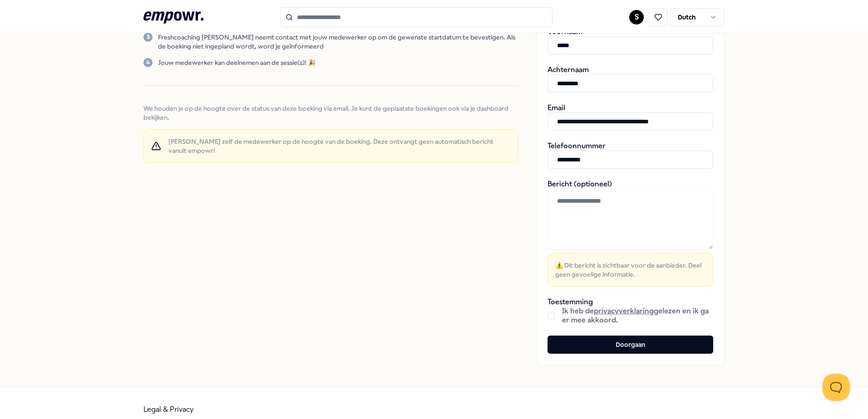 This screenshot has height=419, width=868. What do you see at coordinates (416, 17) in the screenshot?
I see `input: Search for products, categories or subcategories` at bounding box center [416, 17].